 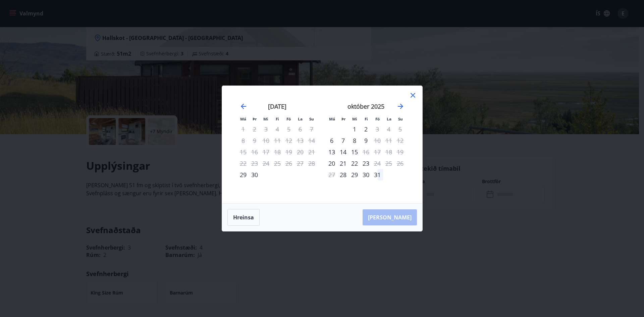 I want to click on td: Not available. laugardagur, 18. október 2025, so click(x=389, y=152).